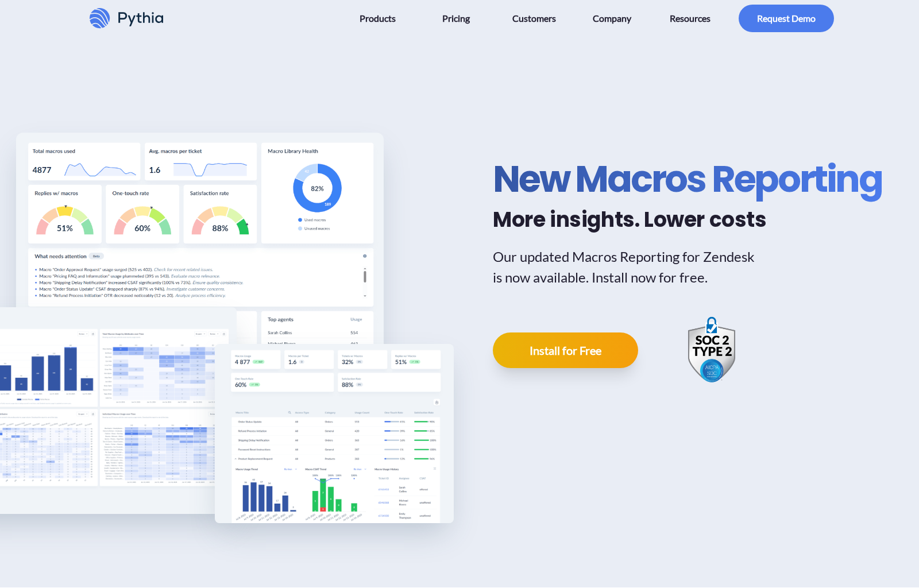  Describe the element at coordinates (711, 350) in the screenshot. I see `a: Pythia is SOC 2 Type 2 compliant and continuously monitors its security` at that location.